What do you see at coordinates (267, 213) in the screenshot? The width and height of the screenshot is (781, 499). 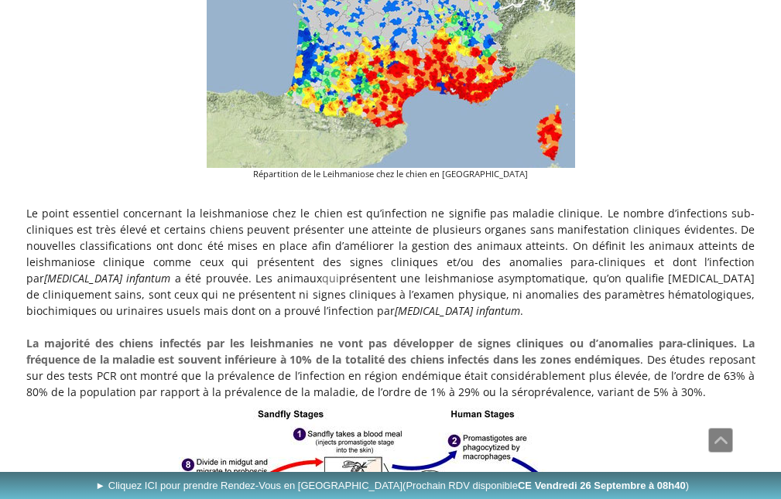 I see `span: Le point essentiel concernant la leishmaniose chez le chien est qu’infection ne signifie pas` at bounding box center [267, 213].